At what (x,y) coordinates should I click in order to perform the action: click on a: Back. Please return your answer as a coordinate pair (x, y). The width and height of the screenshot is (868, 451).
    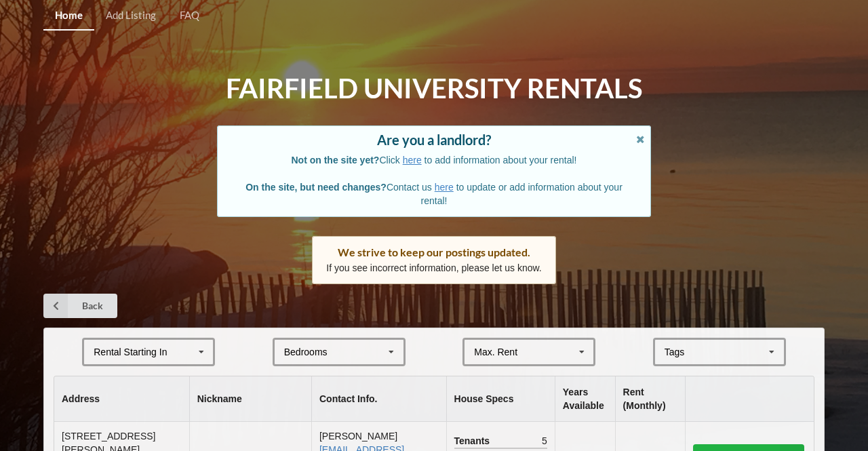
    Looking at the image, I should click on (80, 305).